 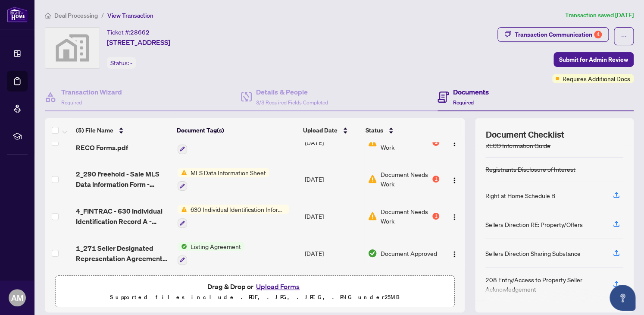 I want to click on button: Status IconMLS Data Information Sheet, so click(x=223, y=179).